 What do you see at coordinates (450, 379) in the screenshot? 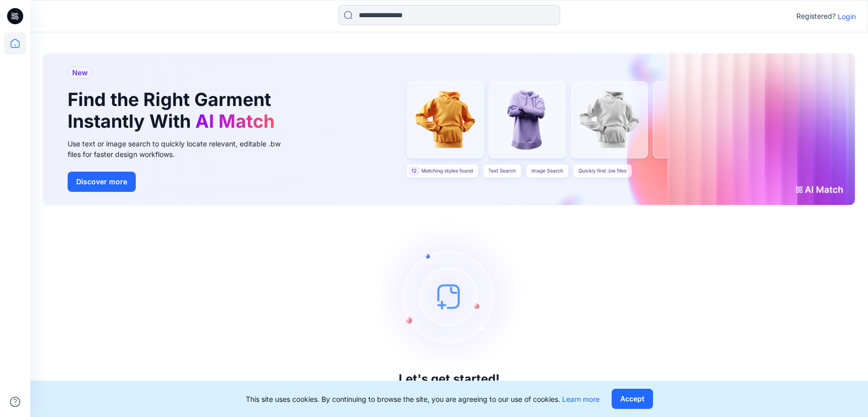
I see `h3: Let's get started!` at bounding box center [450, 379].